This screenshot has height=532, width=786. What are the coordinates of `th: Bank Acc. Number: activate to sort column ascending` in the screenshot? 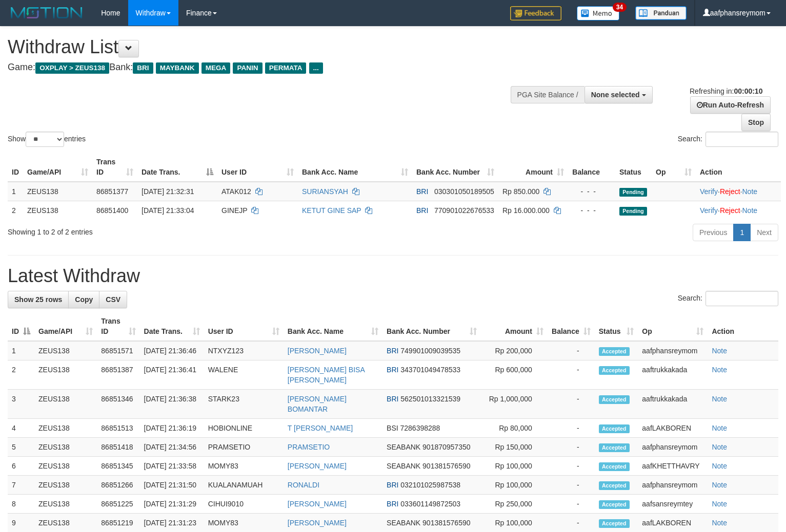 It's located at (455, 167).